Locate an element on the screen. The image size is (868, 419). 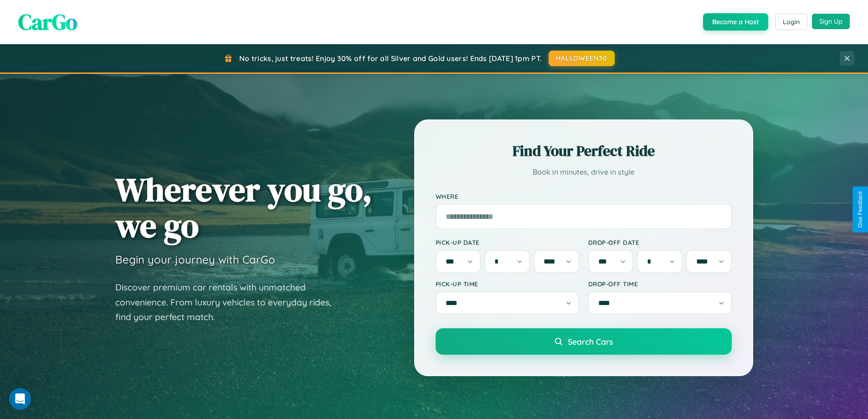
div: Give Feedback is located at coordinates (860, 210).